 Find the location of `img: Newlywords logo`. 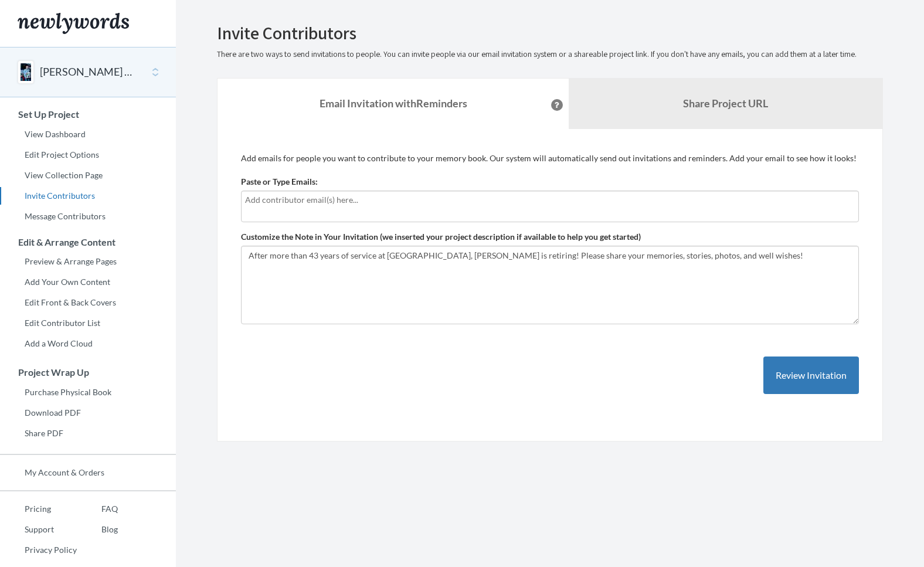

img: Newlywords logo is located at coordinates (74, 23).